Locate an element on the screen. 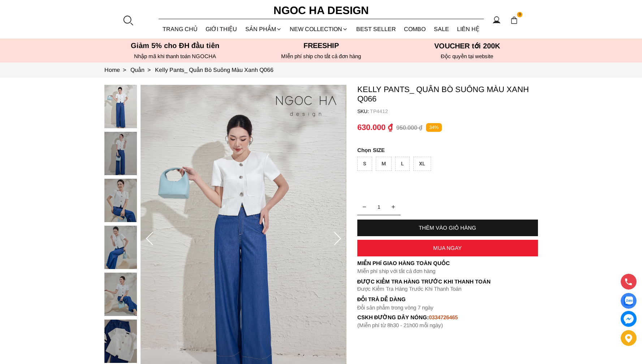 Image resolution: width=642 pixels, height=364 pixels. h6: MIễn phí ship cho tất cả đơn hàng is located at coordinates (321, 56).